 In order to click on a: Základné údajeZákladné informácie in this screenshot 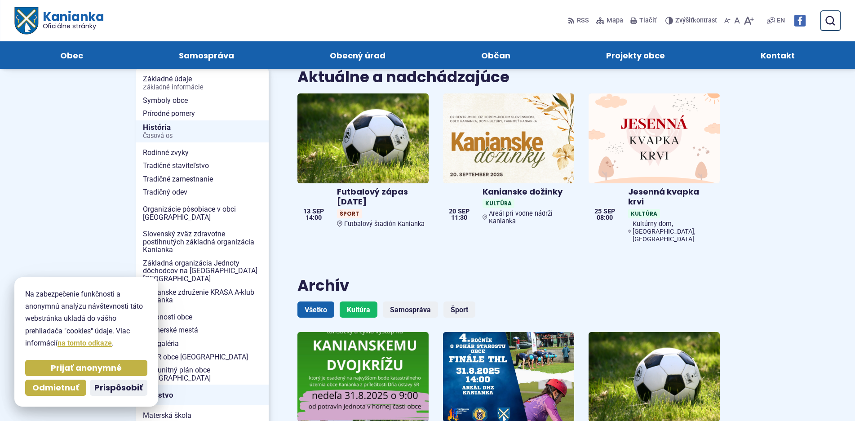, I will do `click(202, 83)`.